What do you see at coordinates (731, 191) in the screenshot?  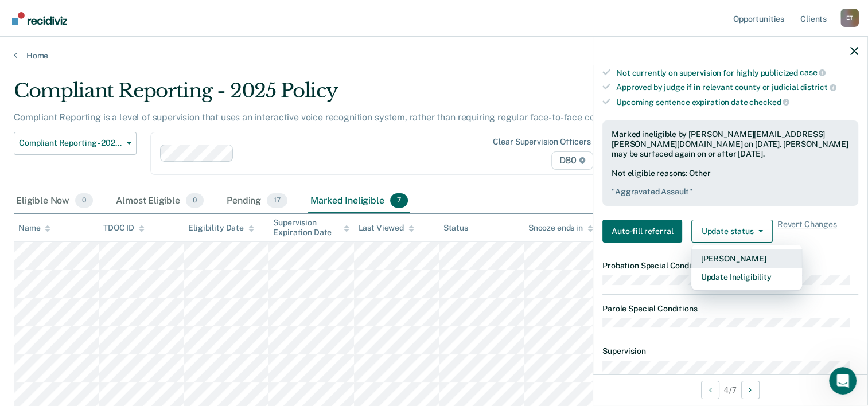 I see `pre: " Aggravated Assault "` at bounding box center [731, 191].